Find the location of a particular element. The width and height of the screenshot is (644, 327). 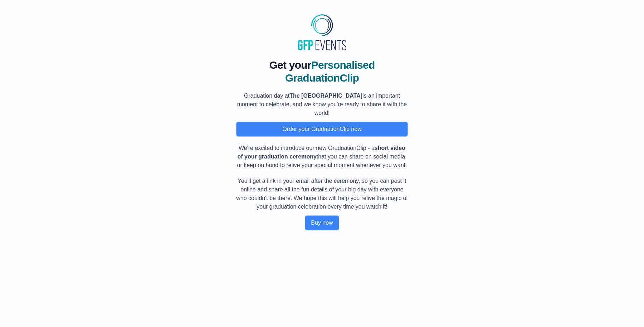

p: You'll get a link in your email after the ceremony, so you can post it online and share all the f... is located at coordinates (322, 194).